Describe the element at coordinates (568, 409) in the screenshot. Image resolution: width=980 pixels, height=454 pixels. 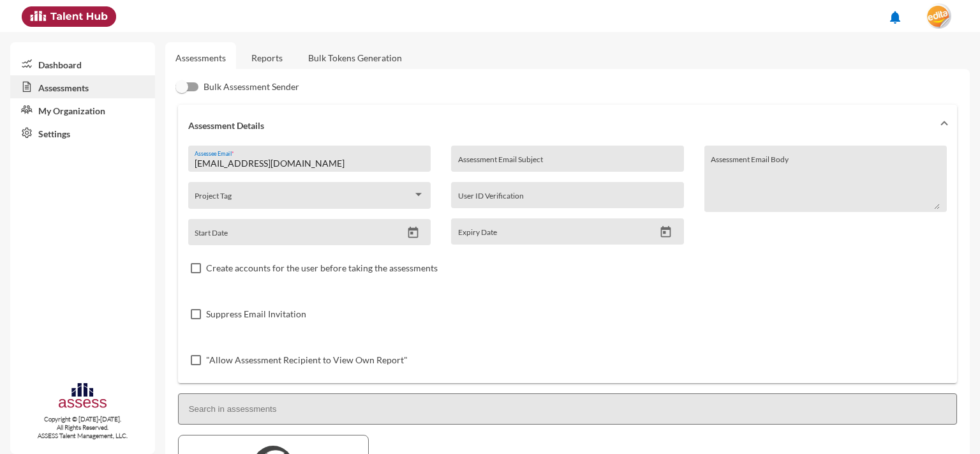
I see `input: Search in assessments` at that location.